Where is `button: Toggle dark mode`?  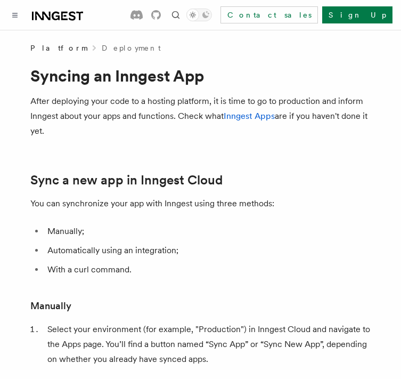
button: Toggle dark mode is located at coordinates (199, 15).